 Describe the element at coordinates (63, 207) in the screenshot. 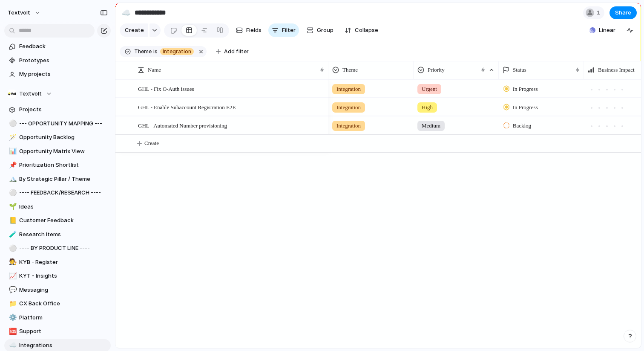

I see `span: Ideas` at that location.